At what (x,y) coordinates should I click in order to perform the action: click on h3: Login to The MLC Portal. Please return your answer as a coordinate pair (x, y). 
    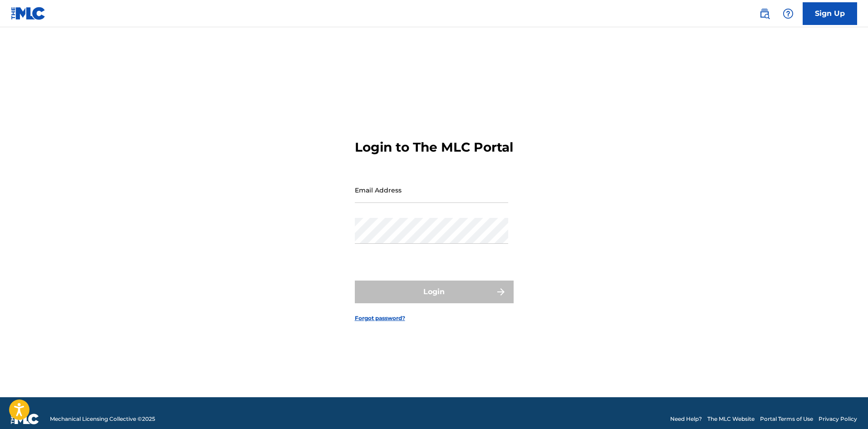
    Looking at the image, I should click on (434, 147).